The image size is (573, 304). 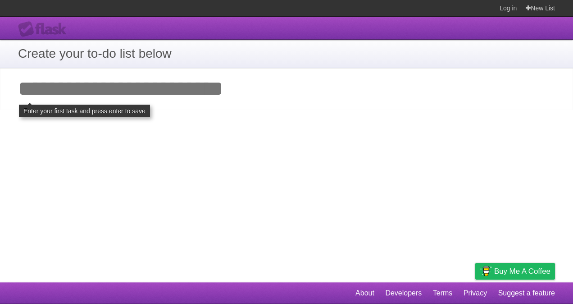 What do you see at coordinates (403, 293) in the screenshot?
I see `a: Developers` at bounding box center [403, 293].